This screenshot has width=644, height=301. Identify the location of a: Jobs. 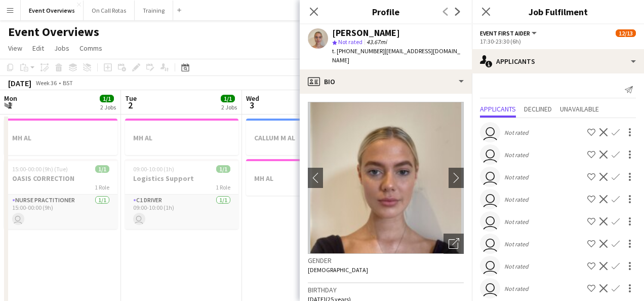
(62, 48).